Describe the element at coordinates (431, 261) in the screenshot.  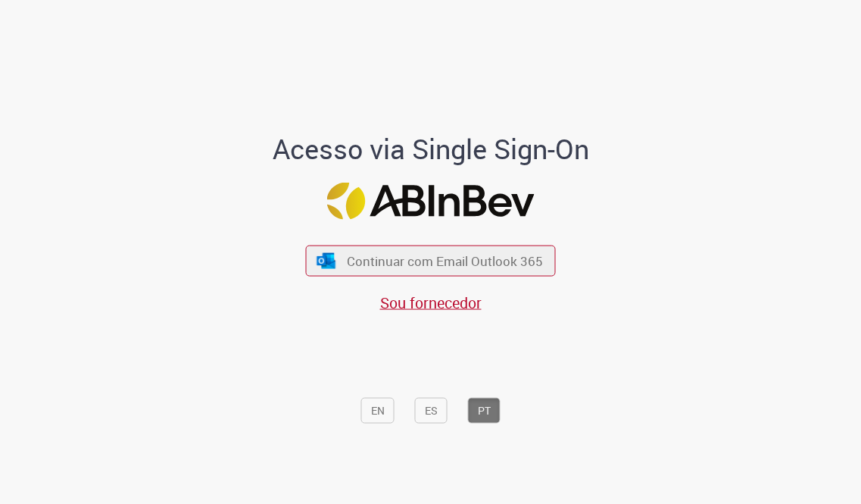
I see `button: ícone Azure/Microsoft 360 Continuar com Email Outlook 365` at that location.